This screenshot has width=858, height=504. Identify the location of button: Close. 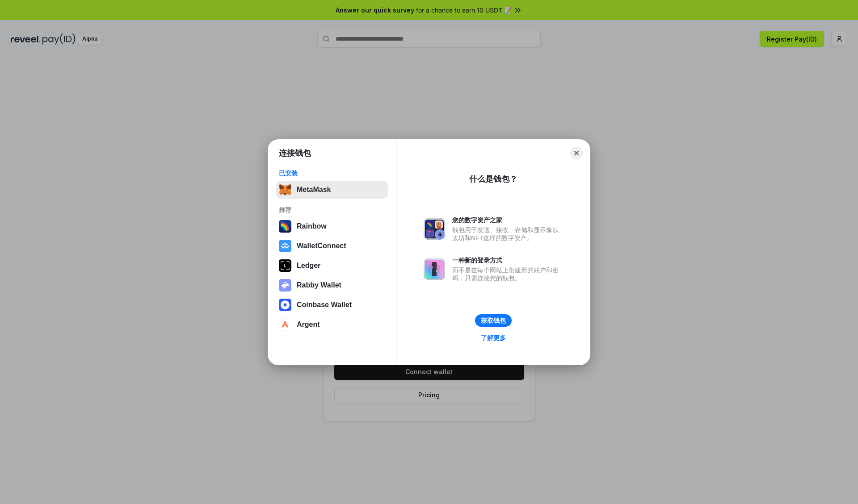
(576, 153).